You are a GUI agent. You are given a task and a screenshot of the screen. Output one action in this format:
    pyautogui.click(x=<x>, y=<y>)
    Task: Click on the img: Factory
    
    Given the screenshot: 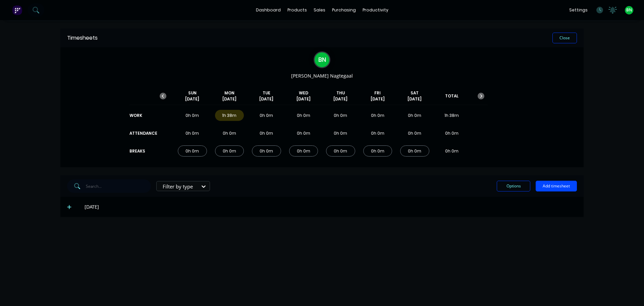 What is the action you would take?
    pyautogui.click(x=17, y=10)
    